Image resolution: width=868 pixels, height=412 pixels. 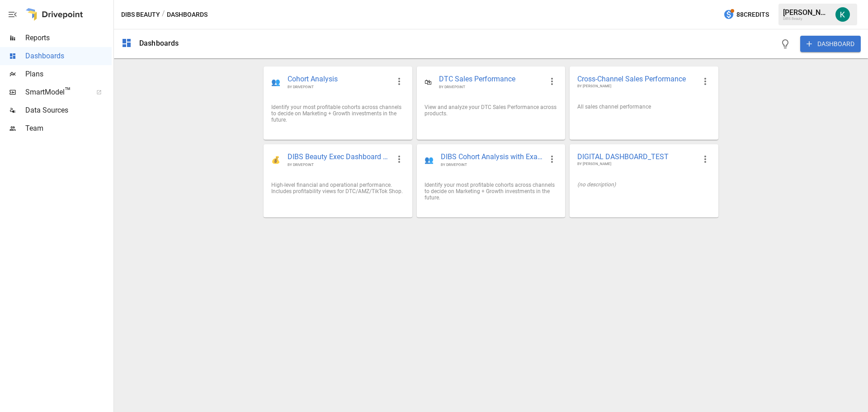 I want to click on span: Reports, so click(x=69, y=38).